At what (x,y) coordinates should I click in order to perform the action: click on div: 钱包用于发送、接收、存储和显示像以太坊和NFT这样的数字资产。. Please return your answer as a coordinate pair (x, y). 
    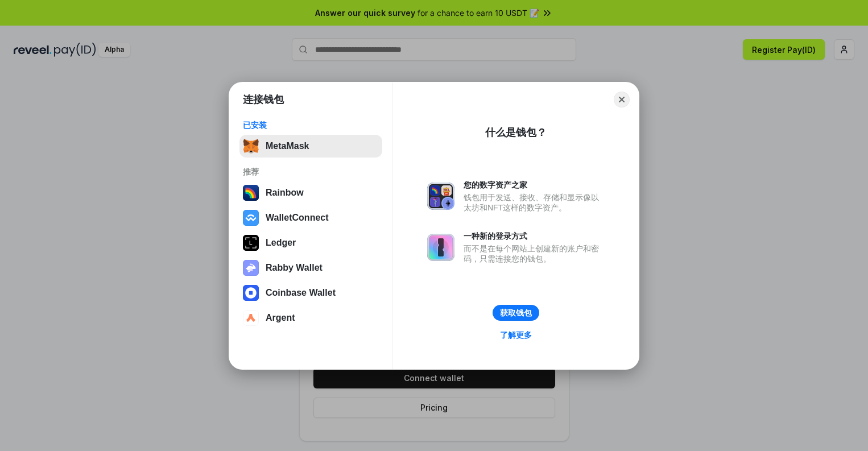
    Looking at the image, I should click on (534, 202).